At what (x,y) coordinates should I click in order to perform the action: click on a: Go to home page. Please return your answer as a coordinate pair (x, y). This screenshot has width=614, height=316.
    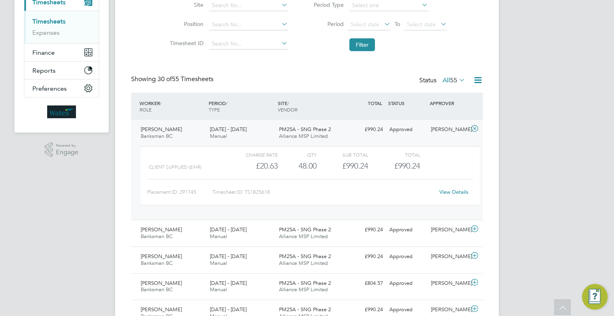
    Looking at the image, I should click on (62, 112).